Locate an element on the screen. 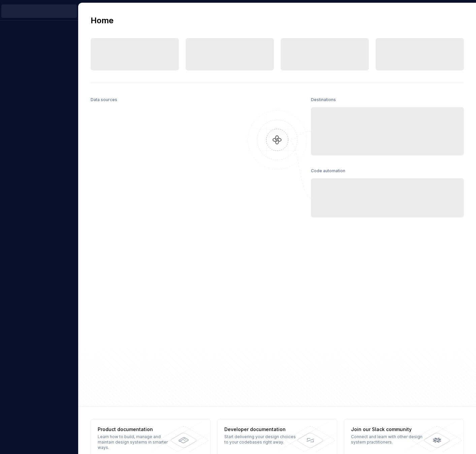  div: Join our Slack community is located at coordinates (389, 429).